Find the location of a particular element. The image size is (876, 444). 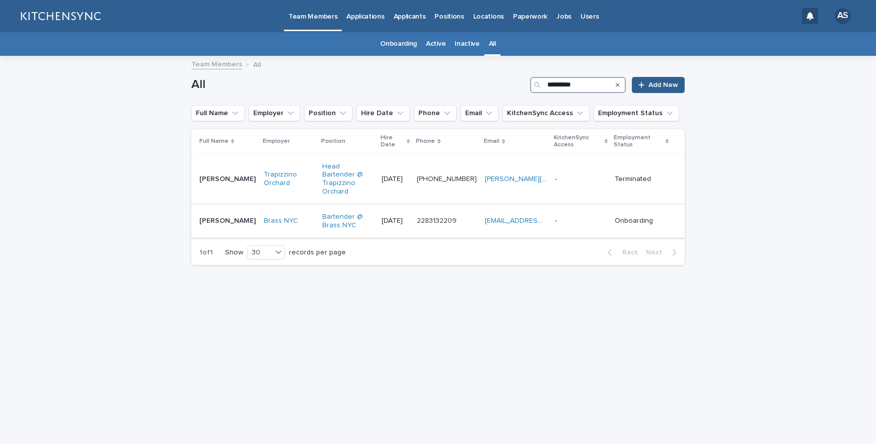

p: Employment Status is located at coordinates (638, 141).